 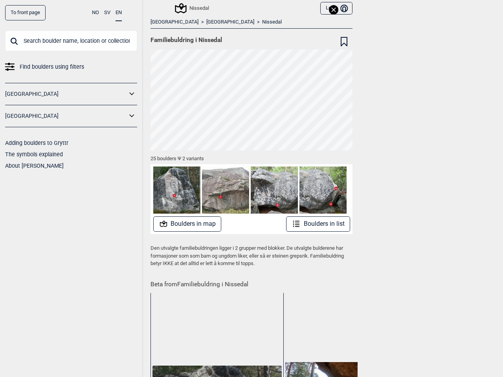 What do you see at coordinates (177, 190) in the screenshot?
I see `img: Fin sak 190903` at bounding box center [177, 190].